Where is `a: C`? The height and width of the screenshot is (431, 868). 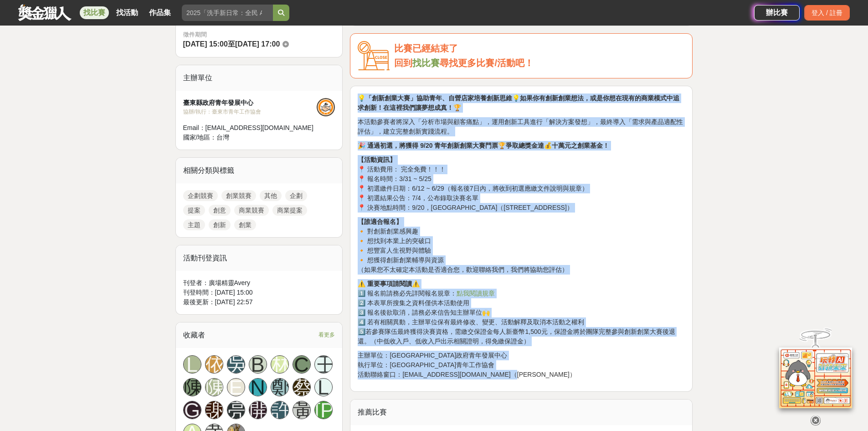
a: C is located at coordinates (301, 365).